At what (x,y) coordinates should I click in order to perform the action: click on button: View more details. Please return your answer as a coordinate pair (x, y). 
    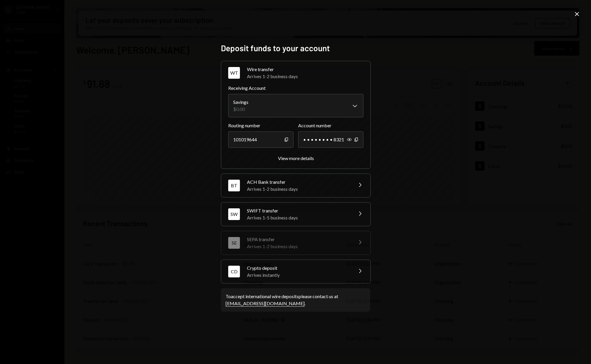
    Looking at the image, I should click on (296, 158).